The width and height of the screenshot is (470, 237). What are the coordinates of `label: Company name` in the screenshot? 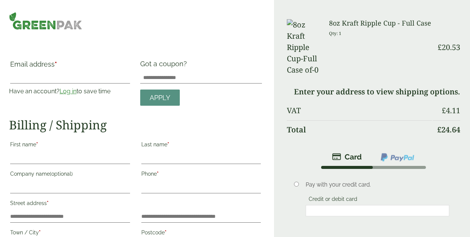 It's located at (70, 175).